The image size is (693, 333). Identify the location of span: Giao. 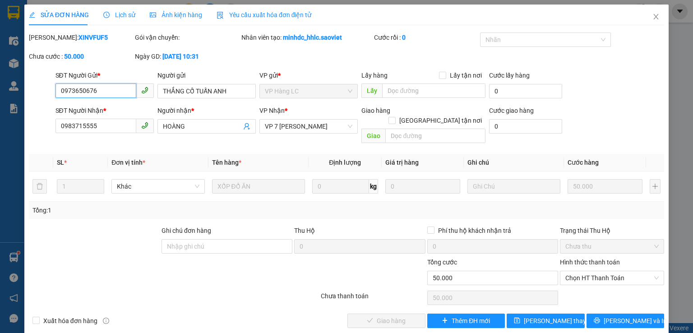
(373, 136).